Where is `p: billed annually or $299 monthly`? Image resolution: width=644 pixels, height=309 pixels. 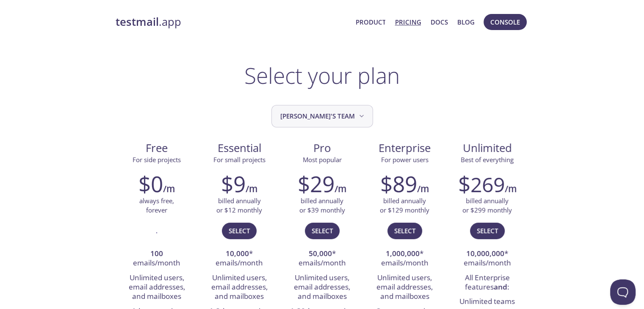 p: billed annually or $299 monthly is located at coordinates (487, 205).